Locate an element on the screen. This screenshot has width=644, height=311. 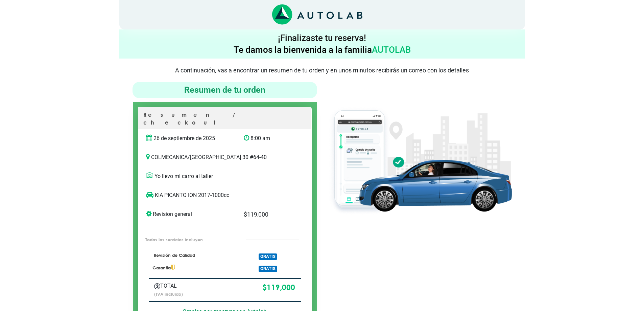
img: Autobooking-Iconos-23.png is located at coordinates (157, 286).